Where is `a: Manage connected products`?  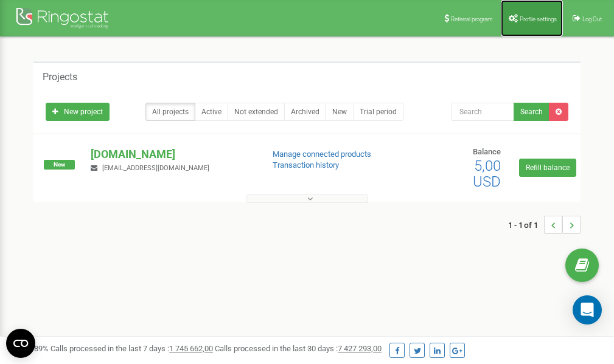
a: Manage connected products is located at coordinates (322, 154).